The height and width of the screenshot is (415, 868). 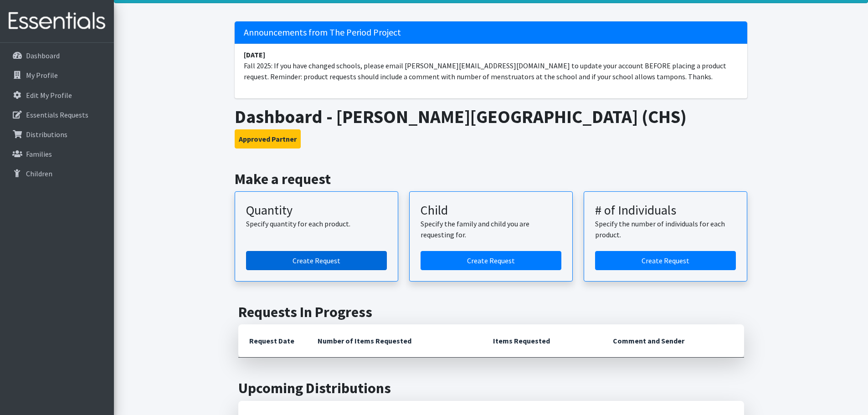 I want to click on th: Request Date, so click(x=272, y=341).